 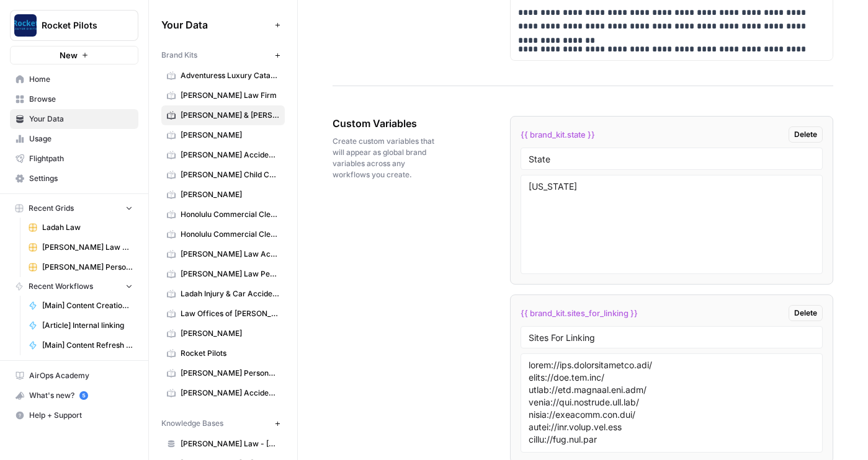 I want to click on span: New, so click(x=69, y=55).